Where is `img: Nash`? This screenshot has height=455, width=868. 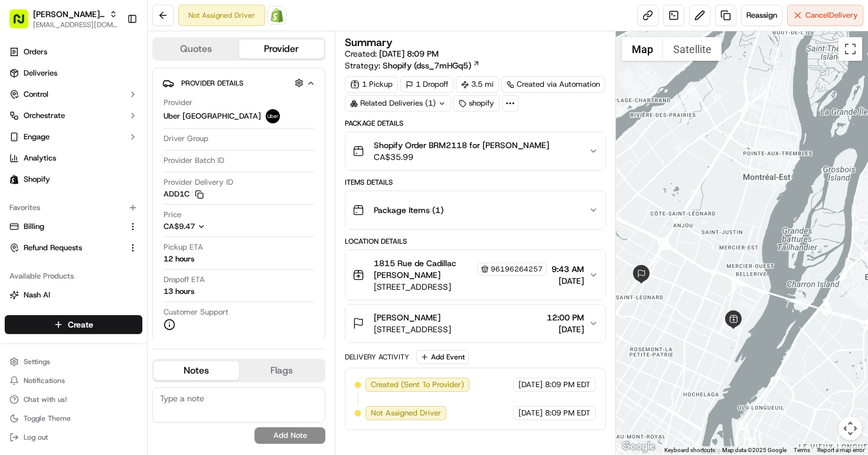 img: Nash is located at coordinates (24, 24).